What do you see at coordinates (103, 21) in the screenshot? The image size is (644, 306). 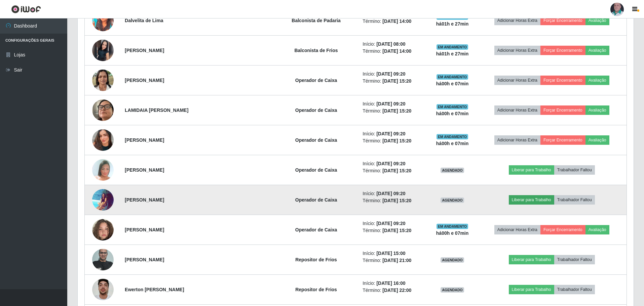 I see `img: 1737380446877.jpeg` at bounding box center [103, 21].